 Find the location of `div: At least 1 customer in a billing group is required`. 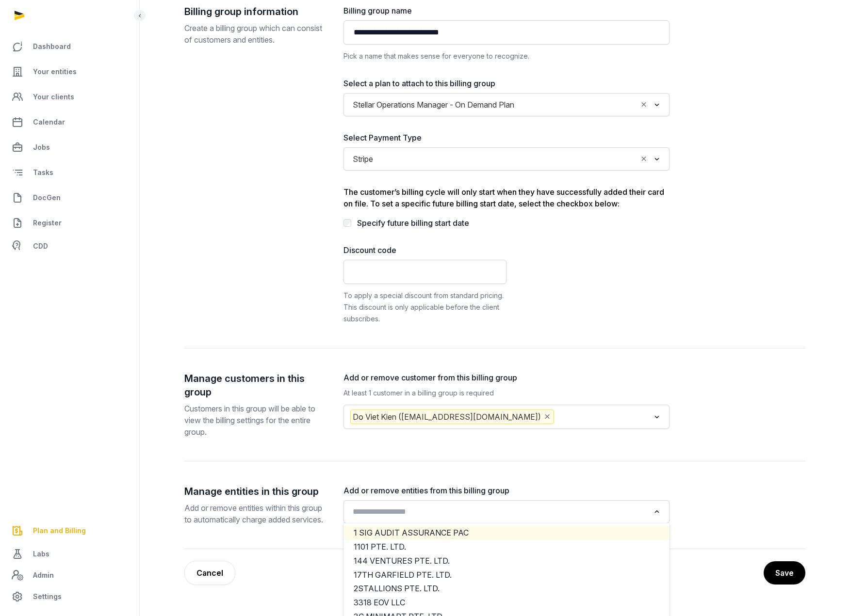

div: At least 1 customer in a billing group is required is located at coordinates (506, 393).